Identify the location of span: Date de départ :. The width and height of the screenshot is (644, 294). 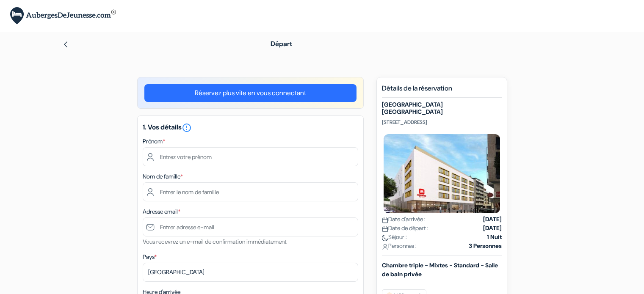
(405, 228).